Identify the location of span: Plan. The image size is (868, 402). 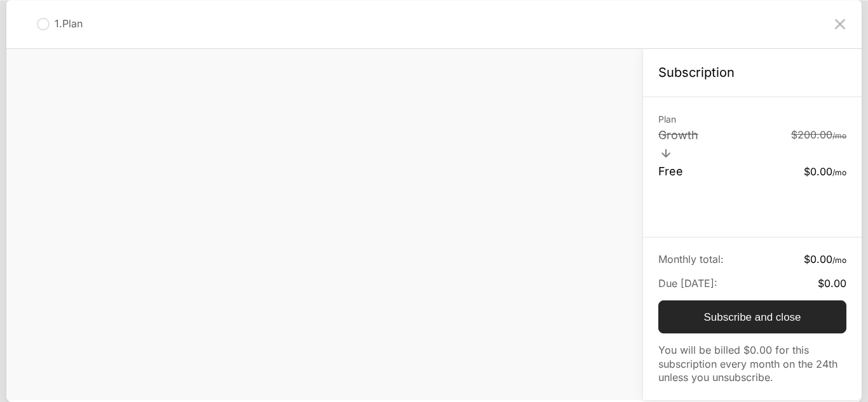
(667, 118).